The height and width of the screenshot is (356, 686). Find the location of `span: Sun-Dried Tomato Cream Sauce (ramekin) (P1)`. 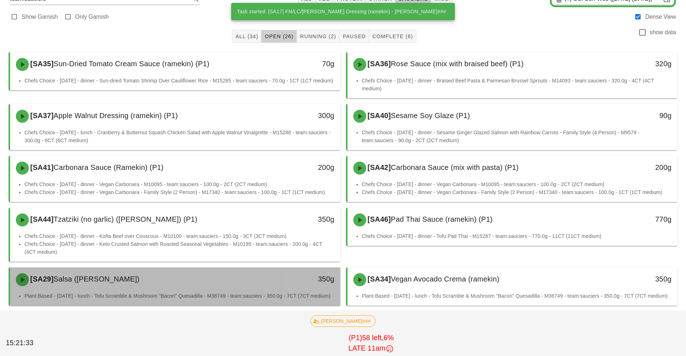

span: Sun-Dried Tomato Cream Sauce (ramekin) (P1) is located at coordinates (131, 64).